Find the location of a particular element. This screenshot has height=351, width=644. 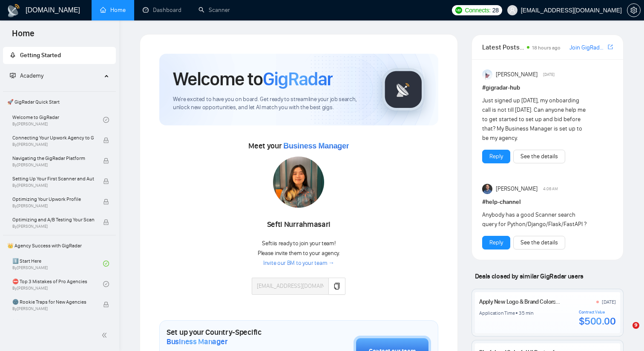

span: fund-projection-screen is located at coordinates (13, 76).